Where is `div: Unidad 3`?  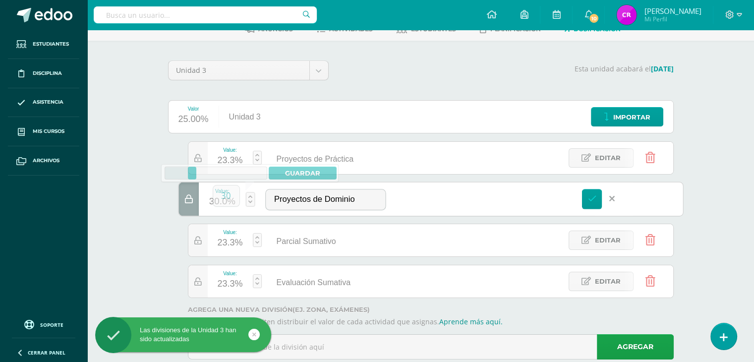 div: Unidad 3 is located at coordinates (245, 116).